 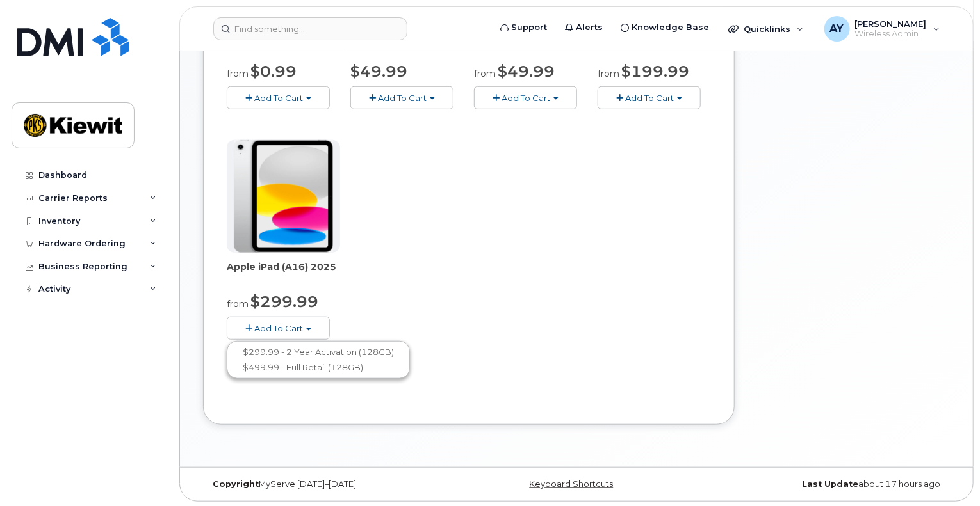 What do you see at coordinates (529, 28) in the screenshot?
I see `span: Support` at bounding box center [529, 28].